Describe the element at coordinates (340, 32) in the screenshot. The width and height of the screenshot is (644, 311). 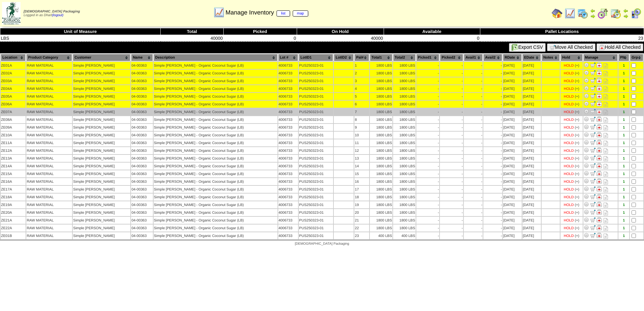
I see `th: On Hold` at that location.